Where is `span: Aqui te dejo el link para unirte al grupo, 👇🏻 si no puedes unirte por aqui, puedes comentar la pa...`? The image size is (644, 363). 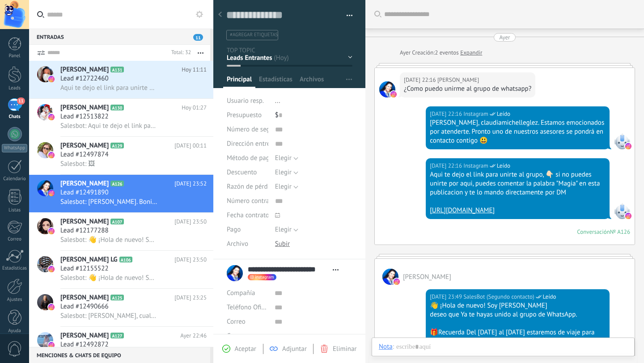 span: Aqui te dejo el link para unirte al grupo, 👇🏻 si no puedes unirte por aqui, puedes comentar la pa... is located at coordinates (109, 88).